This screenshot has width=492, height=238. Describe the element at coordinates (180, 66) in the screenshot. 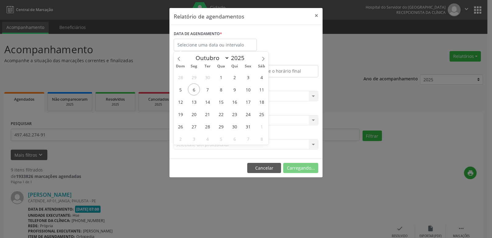

I see `span: Dom` at that location.